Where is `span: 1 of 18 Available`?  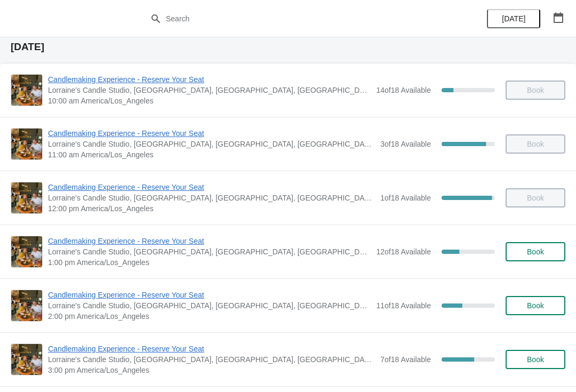 span: 1 of 18 Available is located at coordinates (406, 198).